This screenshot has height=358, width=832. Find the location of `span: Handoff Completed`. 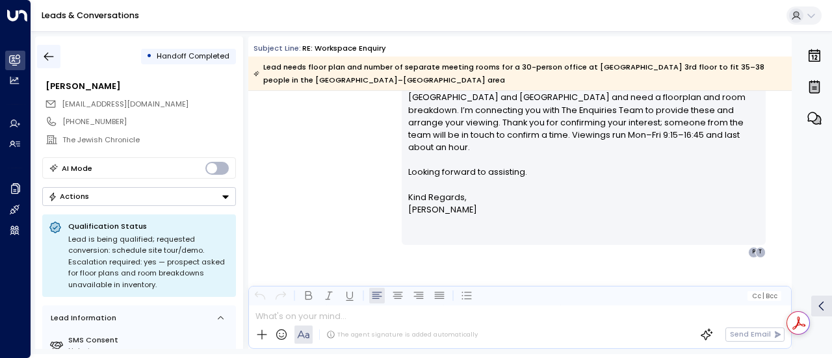

span: Handoff Completed is located at coordinates (193, 56).